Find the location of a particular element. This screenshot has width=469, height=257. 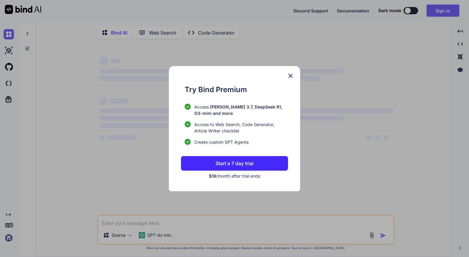

p: Access is located at coordinates (241, 110).